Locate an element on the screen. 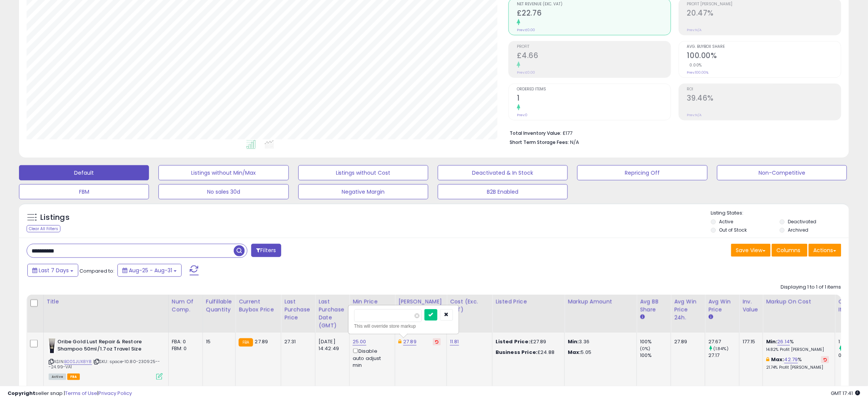 This screenshot has height=401, width=868. div: £27.89 is located at coordinates (527, 342).